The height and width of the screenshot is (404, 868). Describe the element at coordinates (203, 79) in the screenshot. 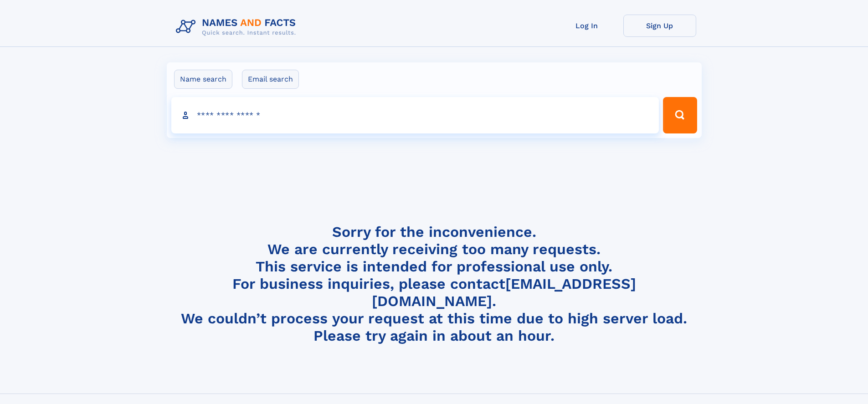

I see `label: Name search` at that location.